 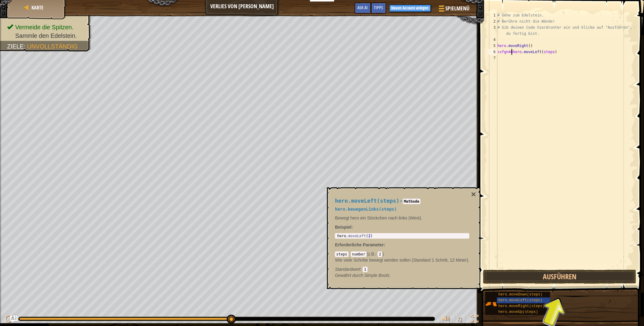 I want to click on code: 1, so click(x=365, y=270).